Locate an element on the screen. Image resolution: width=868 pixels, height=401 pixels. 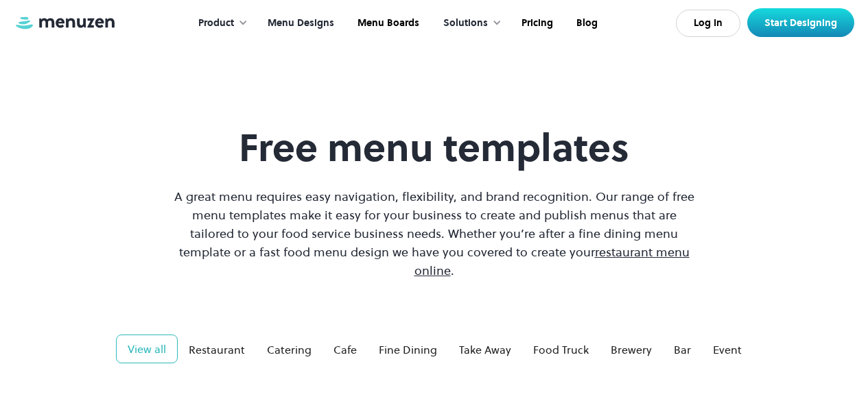
a: Log In is located at coordinates (708, 23).